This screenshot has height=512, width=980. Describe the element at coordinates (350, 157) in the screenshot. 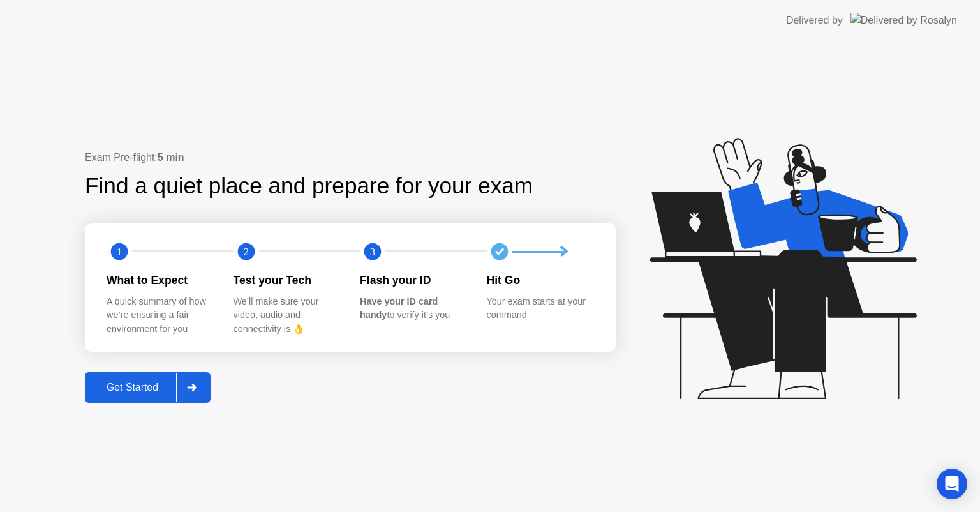

I see `div: Exam Pre-flight:` at that location.